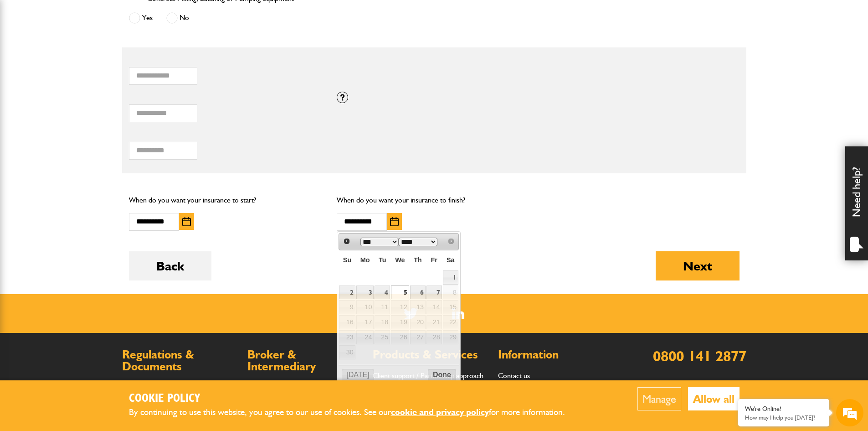 The image size is (868, 431). Describe the element at coordinates (346, 241) in the screenshot. I see `a: Prev` at that location.